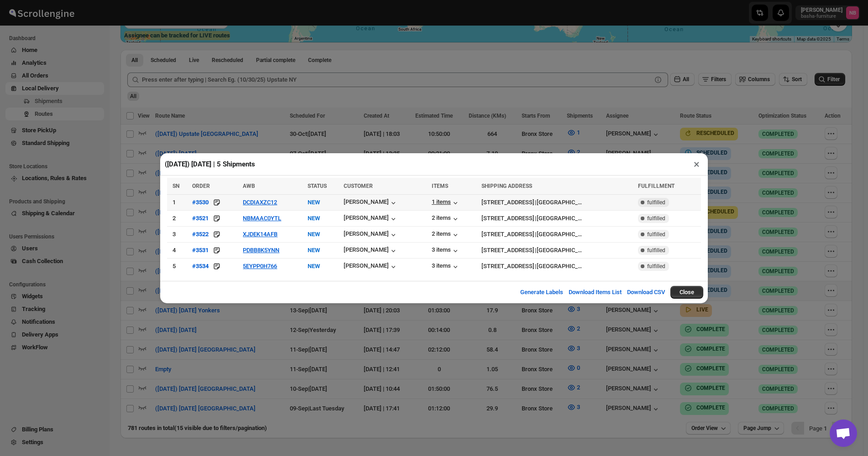 The height and width of the screenshot is (456, 868). Describe the element at coordinates (200, 203) in the screenshot. I see `button: #3530` at that location.